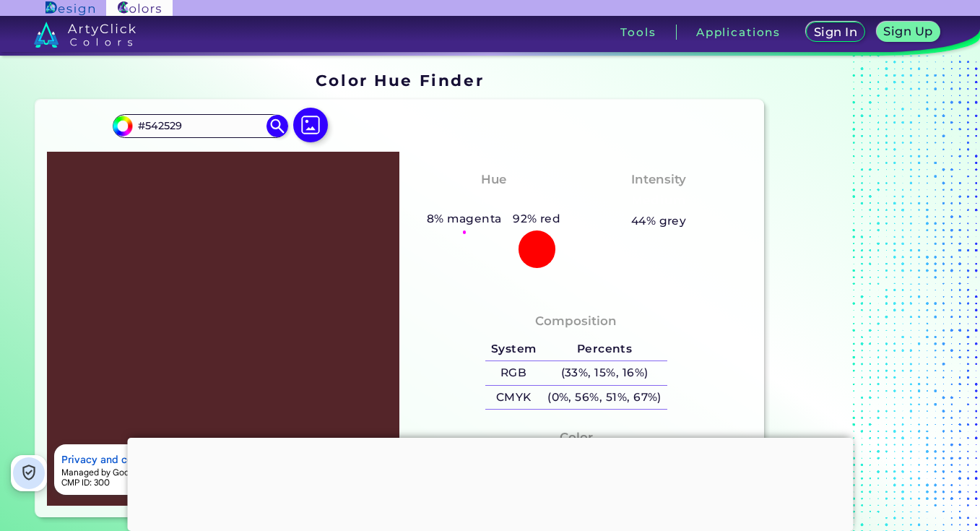 The image size is (980, 531). What do you see at coordinates (909, 32) in the screenshot?
I see `a: Sign Up` at bounding box center [909, 32].